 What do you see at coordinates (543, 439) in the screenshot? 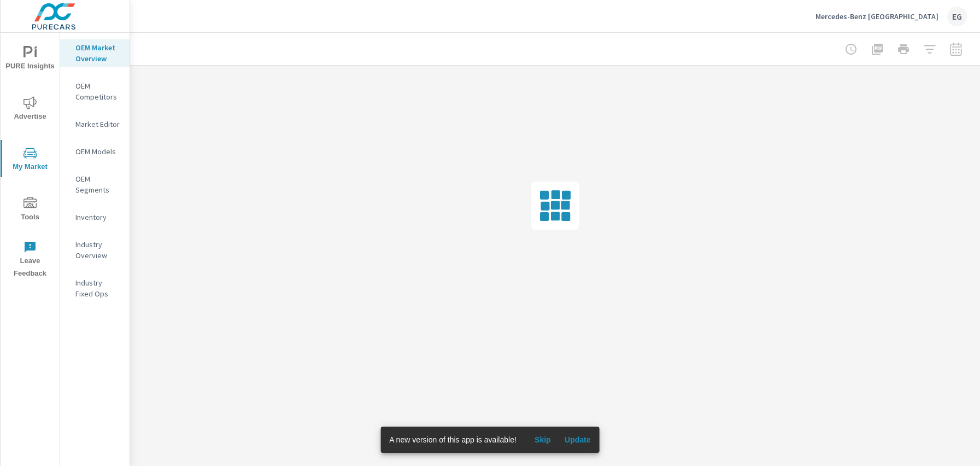
I see `button: Skip` at bounding box center [543, 439].